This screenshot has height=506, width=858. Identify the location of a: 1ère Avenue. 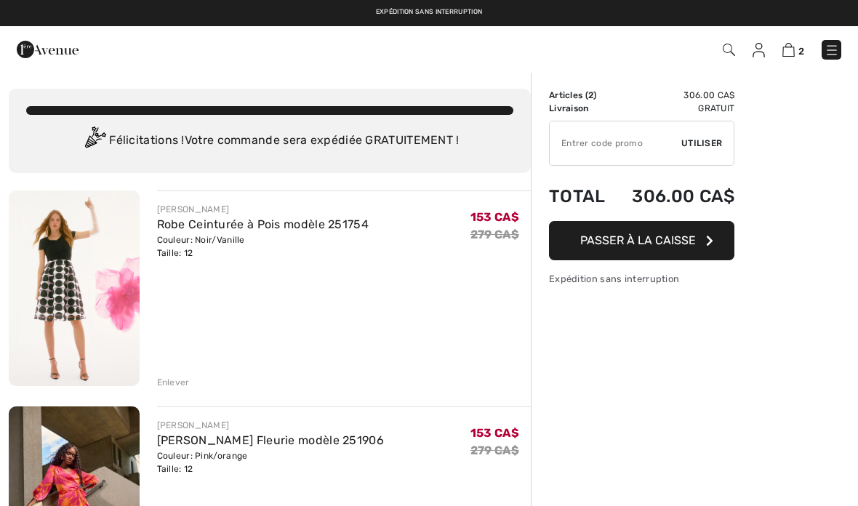
(47, 48).